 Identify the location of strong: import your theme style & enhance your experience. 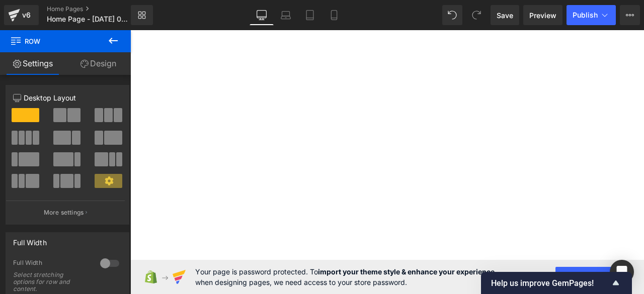
(406, 272).